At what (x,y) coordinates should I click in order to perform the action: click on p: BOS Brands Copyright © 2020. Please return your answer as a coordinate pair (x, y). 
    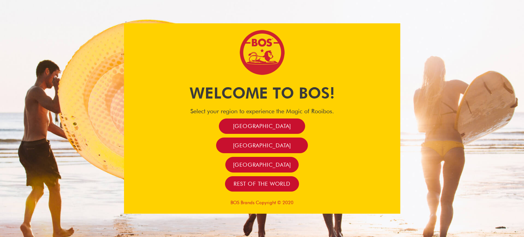
    Looking at the image, I should click on (262, 202).